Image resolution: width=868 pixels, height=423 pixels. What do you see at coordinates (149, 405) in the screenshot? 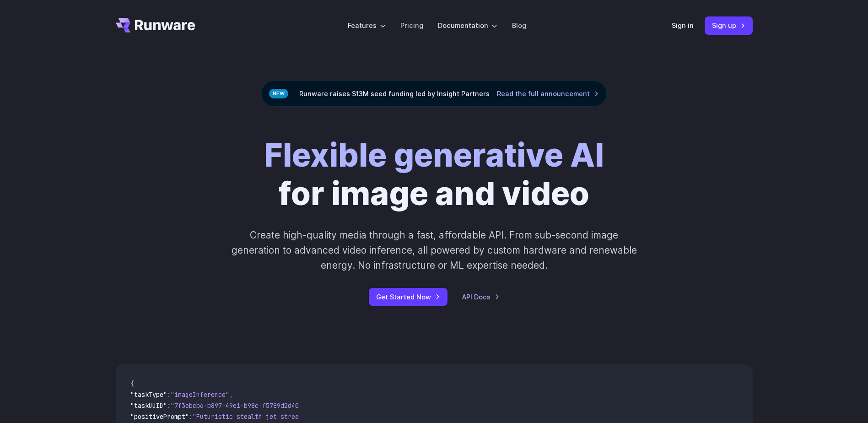
I see `span: "taskUUID"` at bounding box center [149, 405].